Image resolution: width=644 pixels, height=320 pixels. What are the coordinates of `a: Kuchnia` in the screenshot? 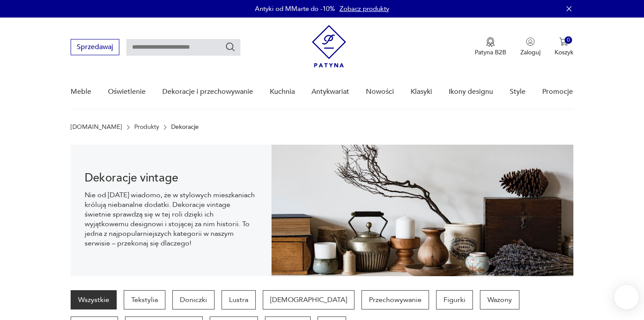 It's located at (282, 91).